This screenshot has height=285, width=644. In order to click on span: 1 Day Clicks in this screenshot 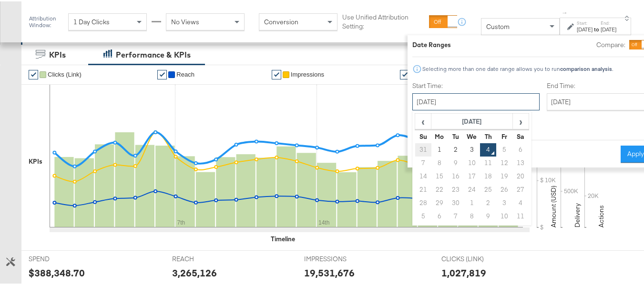, I will do `click(91, 20)`.